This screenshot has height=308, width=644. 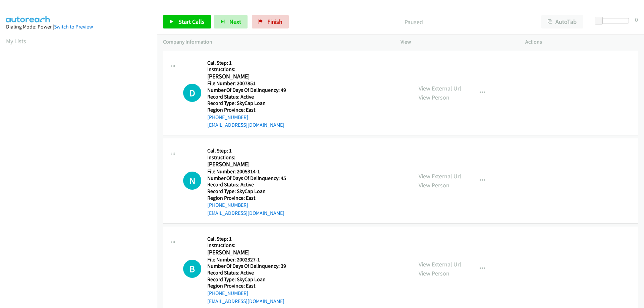 What do you see at coordinates (270, 22) in the screenshot?
I see `a: Finish` at bounding box center [270, 22].